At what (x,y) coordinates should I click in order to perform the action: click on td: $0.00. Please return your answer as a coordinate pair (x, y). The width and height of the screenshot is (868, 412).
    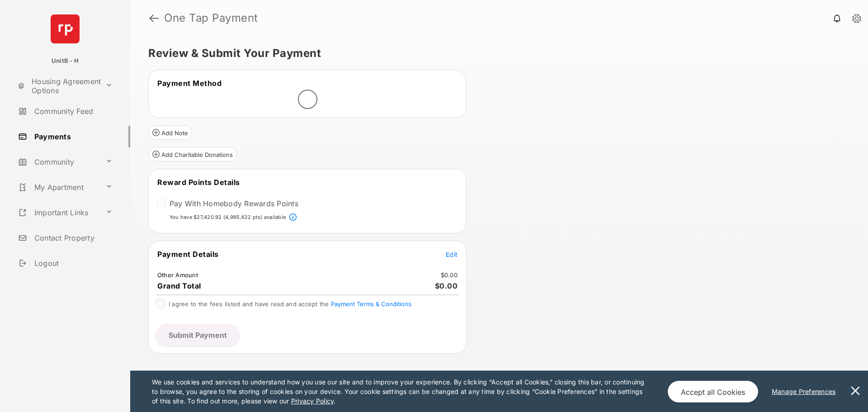
    Looking at the image, I should click on (449, 274).